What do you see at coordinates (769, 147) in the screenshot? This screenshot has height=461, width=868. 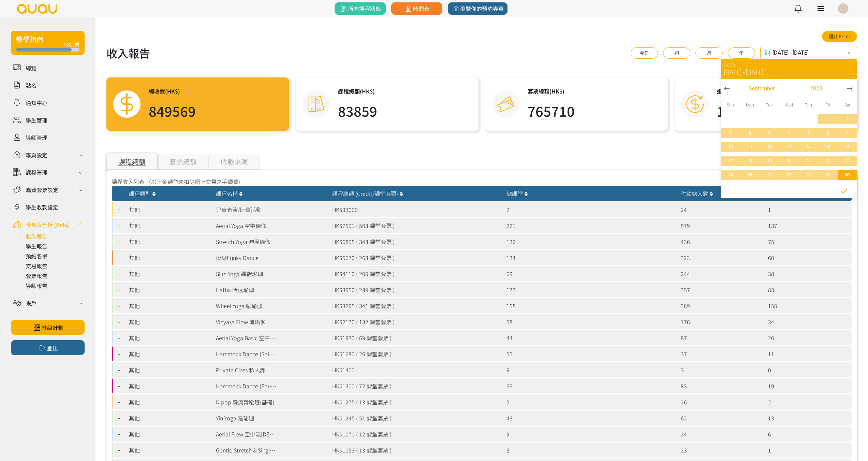 I see `span: 12` at bounding box center [769, 147].